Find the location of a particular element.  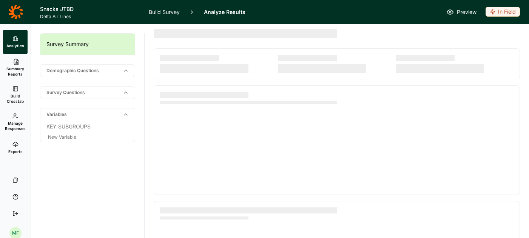

span: Summary Reports is located at coordinates (15, 71).